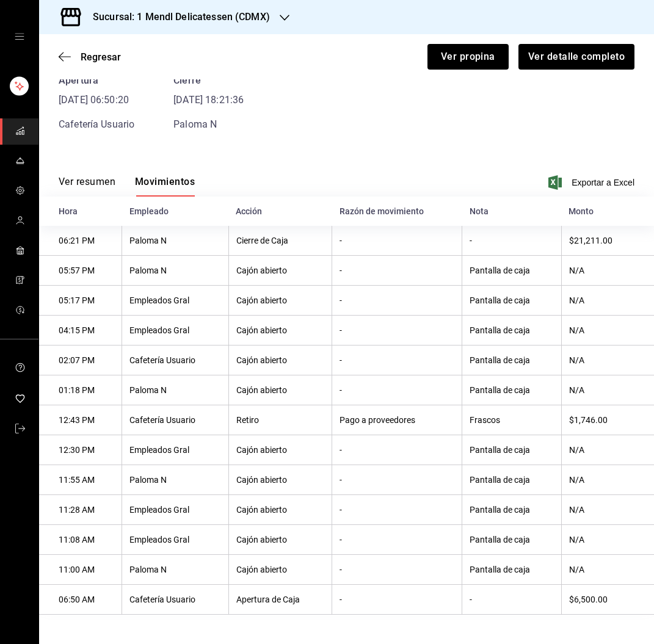 The image size is (654, 644). What do you see at coordinates (81, 540) in the screenshot?
I see `th: 11:08 AM` at bounding box center [81, 540].